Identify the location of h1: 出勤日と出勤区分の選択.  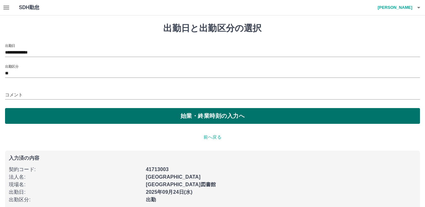
(212, 28).